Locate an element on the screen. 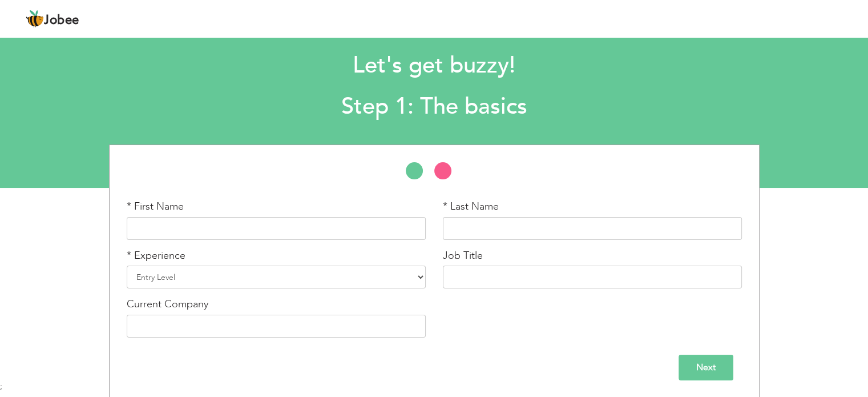  label: Job Title is located at coordinates (463, 256).